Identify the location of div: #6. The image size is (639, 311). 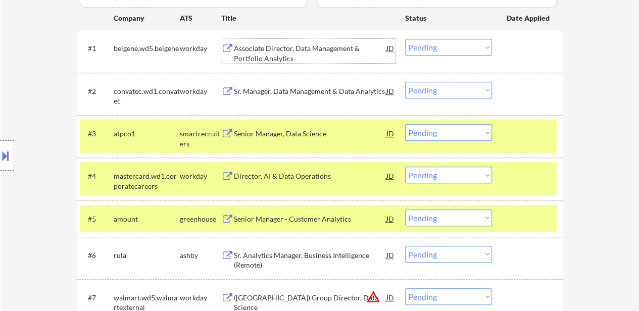
(96, 255).